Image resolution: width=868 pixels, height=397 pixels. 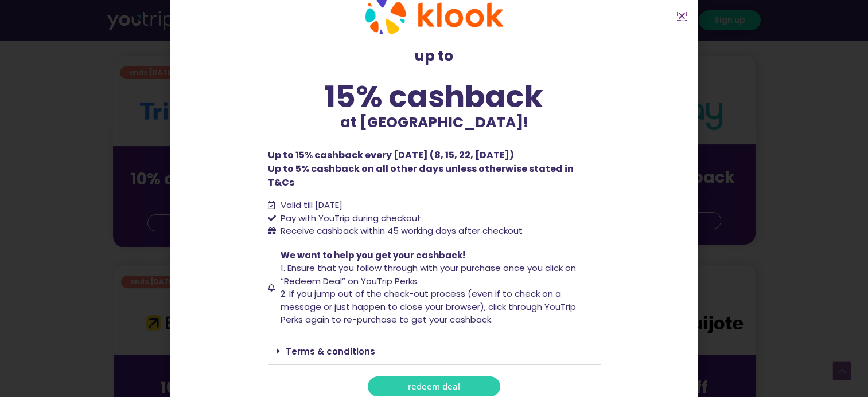 What do you see at coordinates (434, 56) in the screenshot?
I see `p: up to` at bounding box center [434, 56].